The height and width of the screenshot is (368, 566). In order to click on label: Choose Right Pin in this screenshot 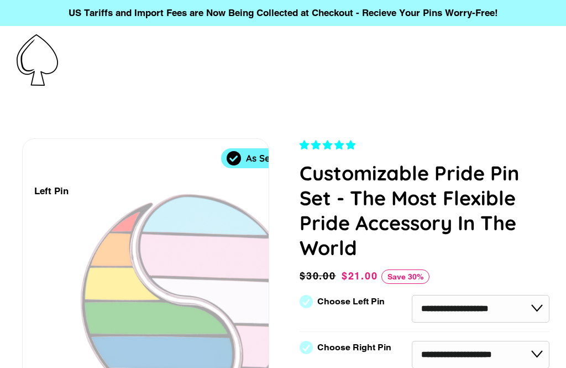, I will do `click(354, 347)`.